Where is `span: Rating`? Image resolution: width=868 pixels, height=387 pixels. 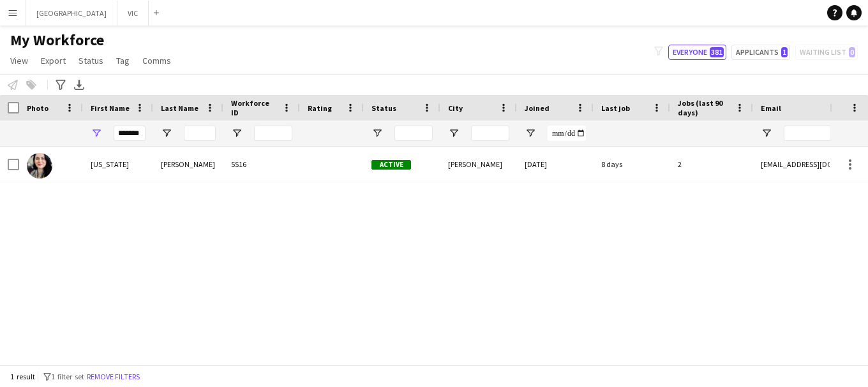
span: Rating is located at coordinates (319, 108).